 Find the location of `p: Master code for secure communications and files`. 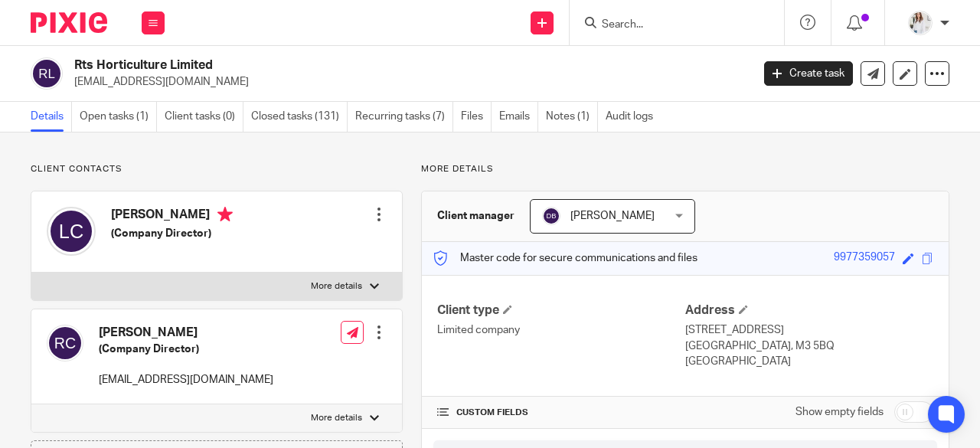

p: Master code for secure communications and files is located at coordinates (565, 258).